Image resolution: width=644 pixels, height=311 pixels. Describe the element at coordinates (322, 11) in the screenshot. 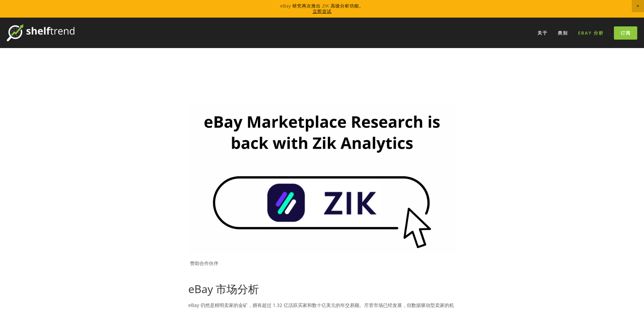

I see `font: 立即尝试` at that location.